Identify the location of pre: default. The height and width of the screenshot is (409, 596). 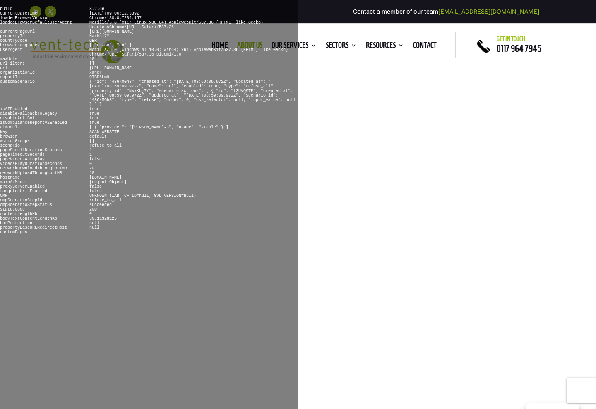
(98, 136).